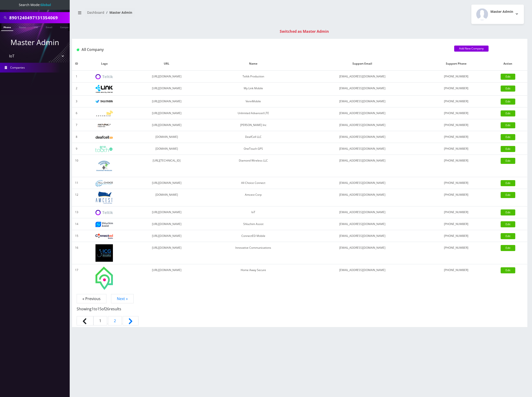 This screenshot has height=397, width=532. What do you see at coordinates (253, 89) in the screenshot?
I see `td: My Link Mobile` at bounding box center [253, 89].